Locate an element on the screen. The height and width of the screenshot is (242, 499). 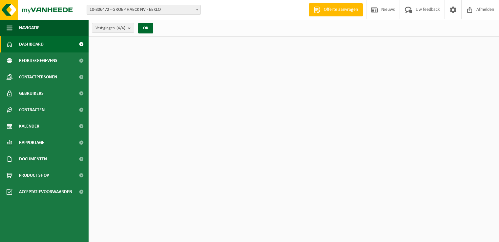
button: OK is located at coordinates (146, 28).